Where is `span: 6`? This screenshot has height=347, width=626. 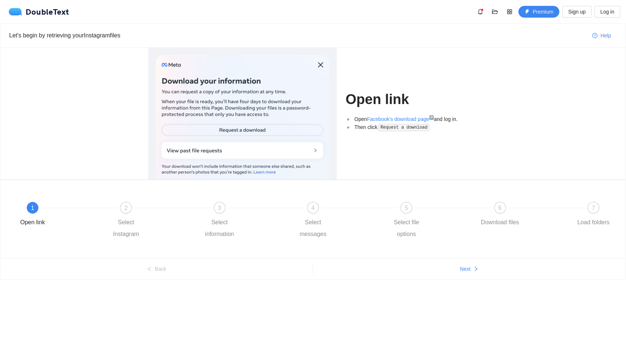 span: 6 is located at coordinates (500, 208).